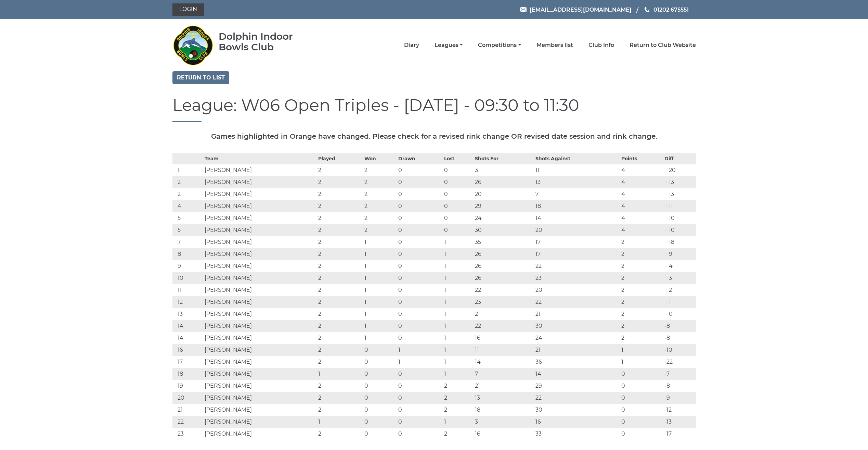  What do you see at coordinates (523, 10) in the screenshot?
I see `img: Email` at bounding box center [523, 10].